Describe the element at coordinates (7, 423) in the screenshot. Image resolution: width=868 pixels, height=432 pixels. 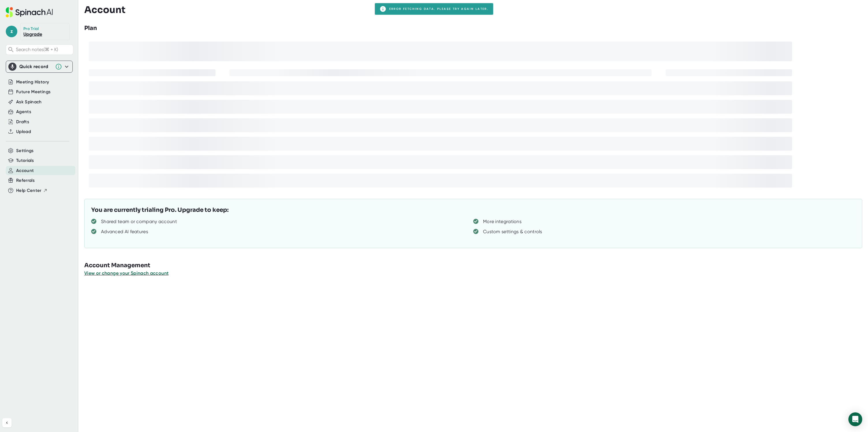
I see `button: Collapse sidebar` at that location.